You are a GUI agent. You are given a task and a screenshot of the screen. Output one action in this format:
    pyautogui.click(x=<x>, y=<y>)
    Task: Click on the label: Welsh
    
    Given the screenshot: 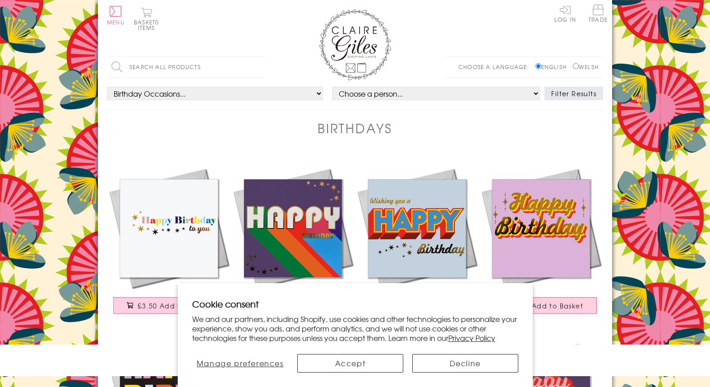 What is the action you would take?
    pyautogui.click(x=586, y=67)
    